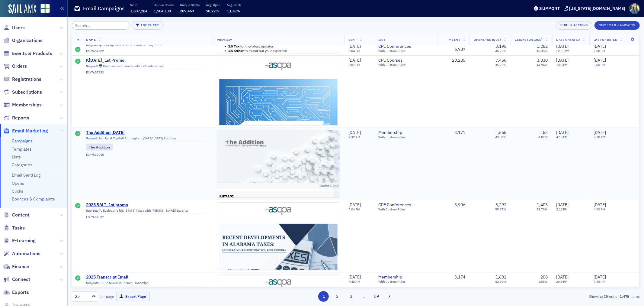  I want to click on button: New Email Campaign, so click(617, 26).